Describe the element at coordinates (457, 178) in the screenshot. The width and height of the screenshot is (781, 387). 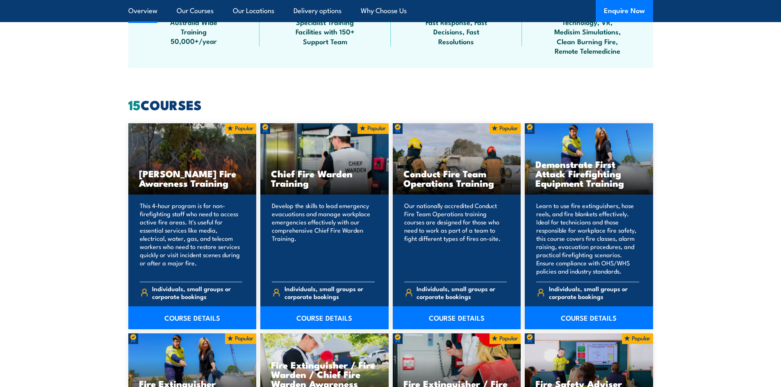
I see `h3: Conduct Fire Team Operations Training` at that location.